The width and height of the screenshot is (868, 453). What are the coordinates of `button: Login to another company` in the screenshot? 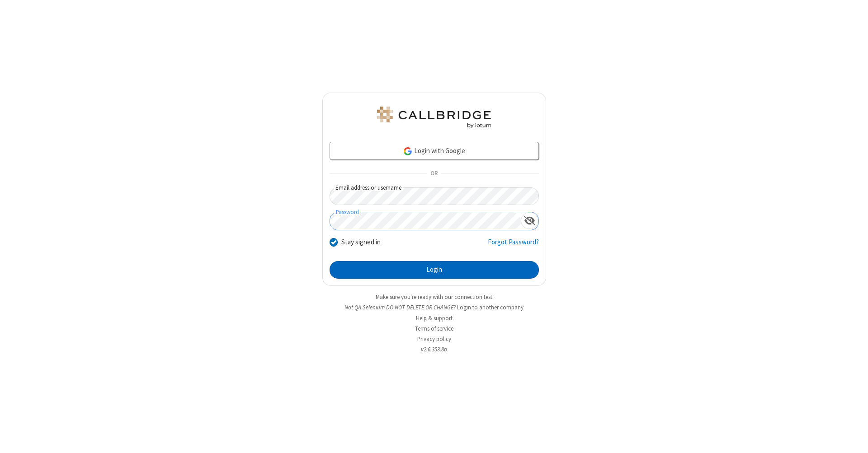 It's located at (490, 307).